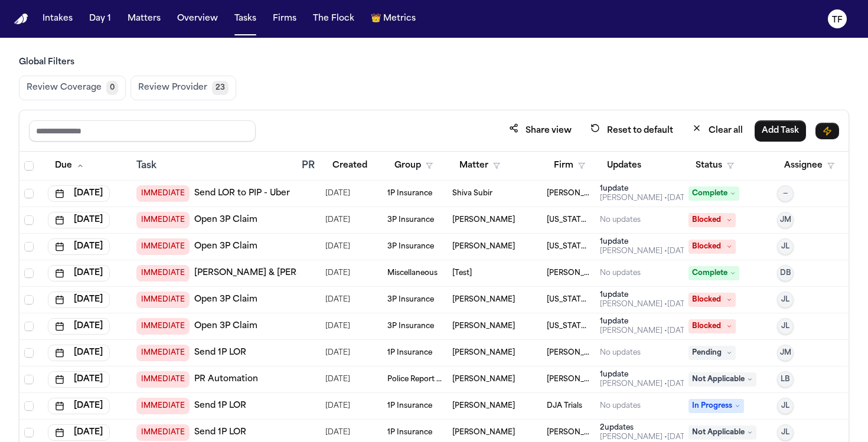 The height and width of the screenshot is (442, 868). What do you see at coordinates (334, 19) in the screenshot?
I see `a: The Flock` at bounding box center [334, 19].